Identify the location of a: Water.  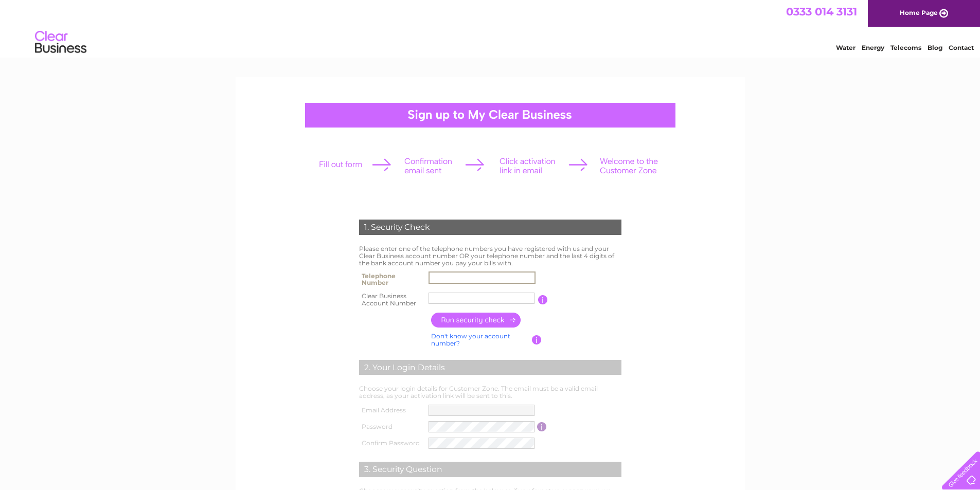
(846, 47).